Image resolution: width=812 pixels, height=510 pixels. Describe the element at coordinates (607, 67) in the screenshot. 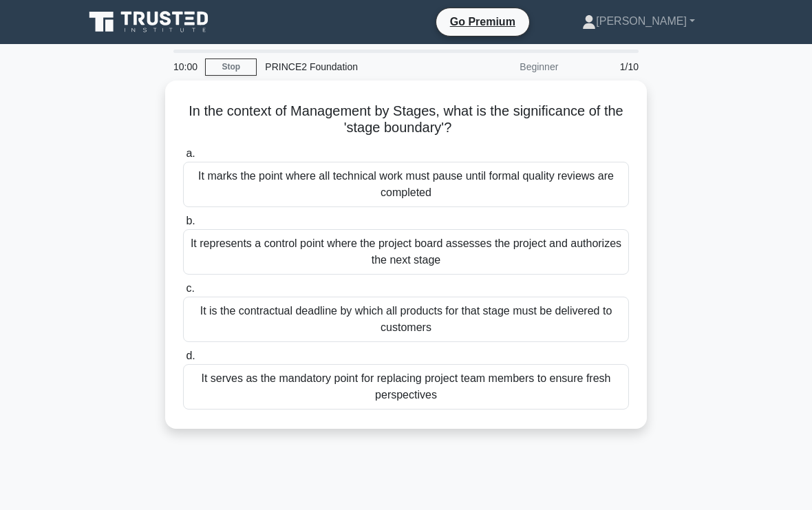

I see `div: 1/10` at that location.